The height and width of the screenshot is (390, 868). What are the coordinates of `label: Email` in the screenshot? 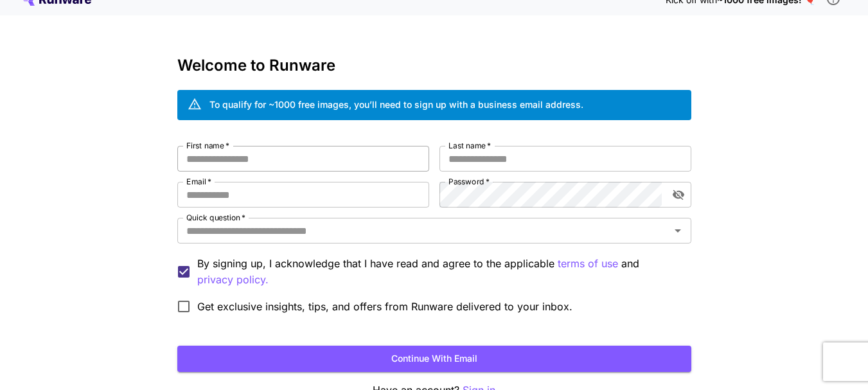 It's located at (199, 181).